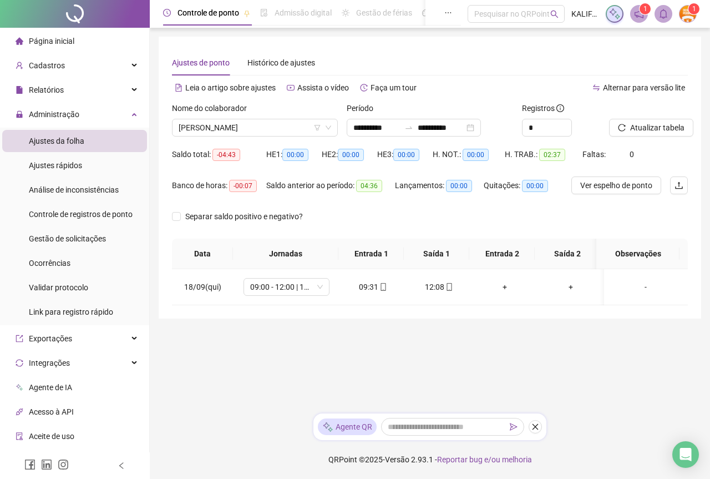 The image size is (710, 479). I want to click on span: sun, so click(346, 13).